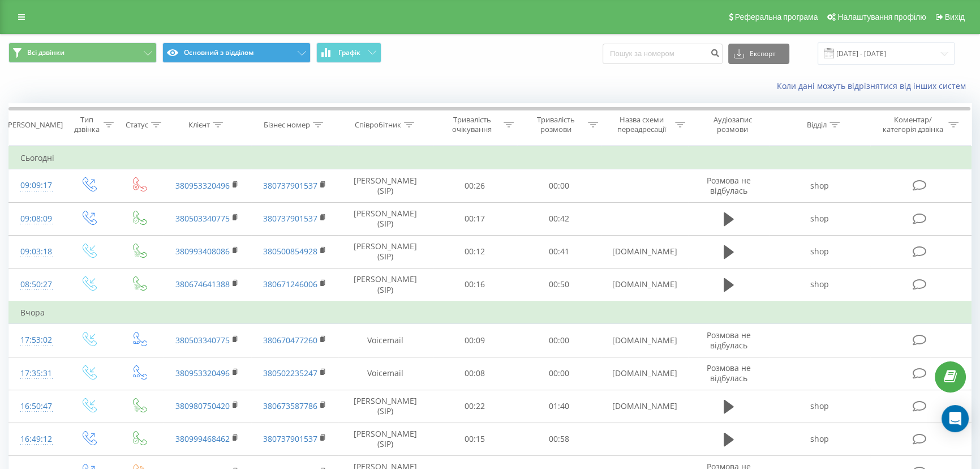  What do you see at coordinates (36, 373) in the screenshot?
I see `div: 17:35:31` at bounding box center [36, 373].